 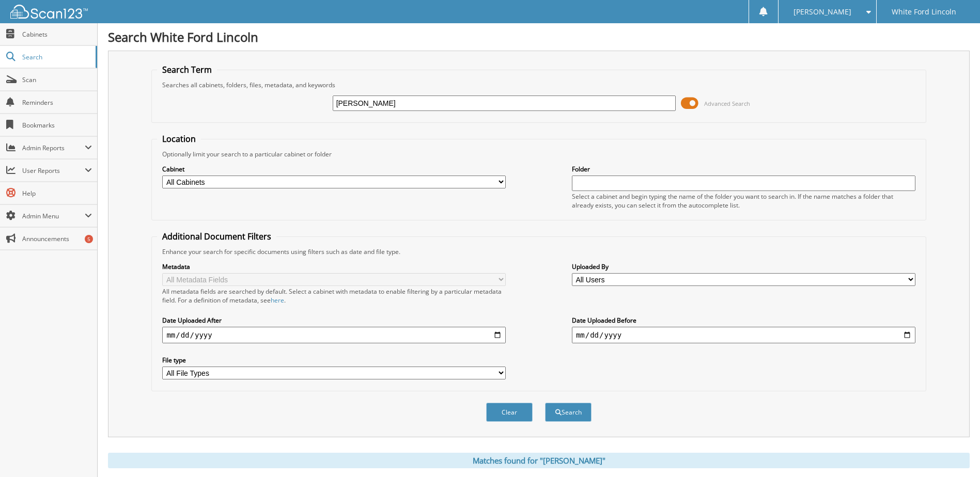 What do you see at coordinates (53, 170) in the screenshot?
I see `span: User Reports` at bounding box center [53, 170].